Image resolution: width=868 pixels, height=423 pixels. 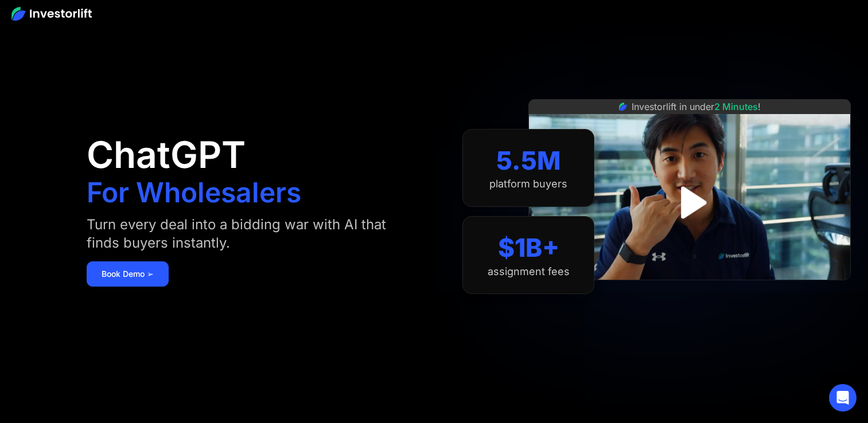 I want to click on div: Open Intercom Messenger, so click(x=842, y=397).